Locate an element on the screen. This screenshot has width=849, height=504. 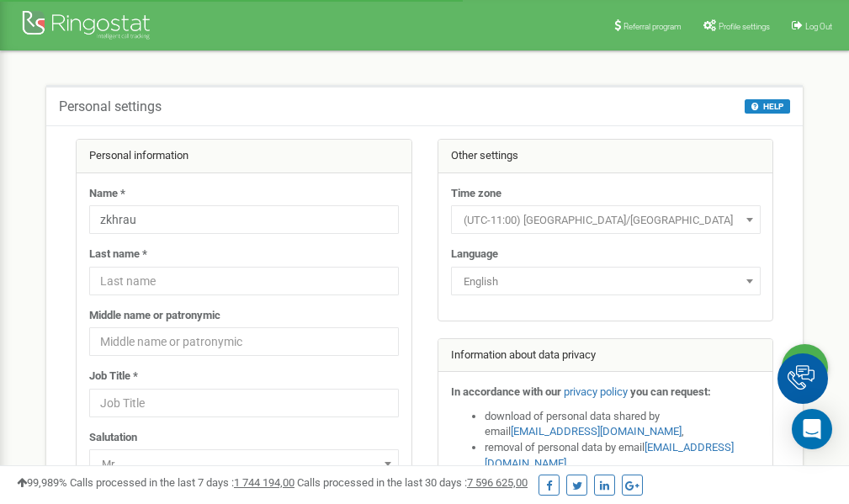
span: Calls processed in the last 7 days : is located at coordinates (182, 482).